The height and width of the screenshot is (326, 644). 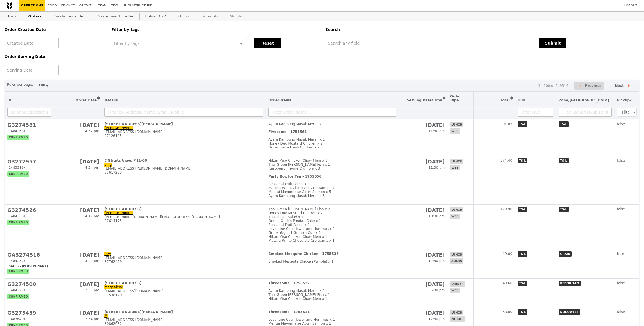 What do you see at coordinates (106, 316) in the screenshot?
I see `a: MJ` at bounding box center [106, 316].